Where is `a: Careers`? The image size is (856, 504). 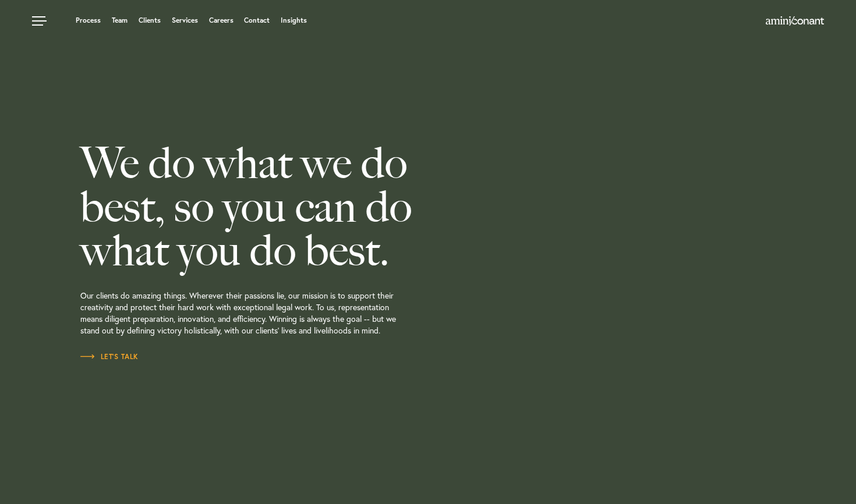 a: Careers is located at coordinates (221, 20).